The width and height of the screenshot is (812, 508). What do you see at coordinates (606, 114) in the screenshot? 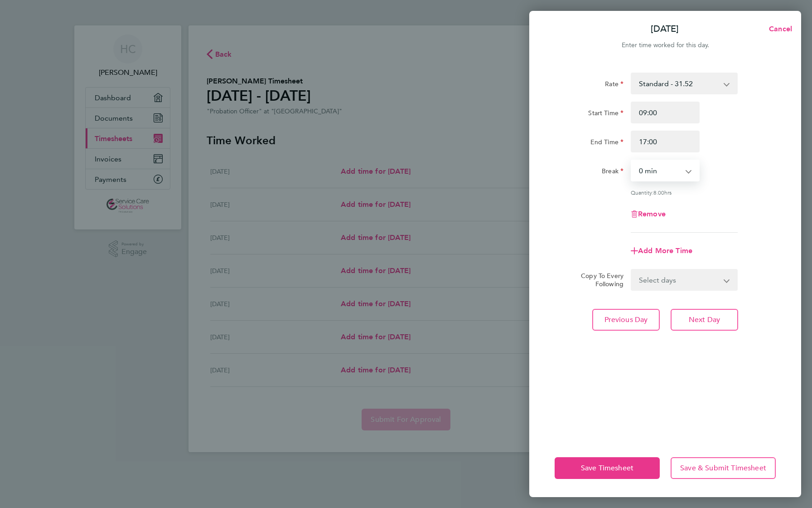
I see `label: Start Time` at bounding box center [606, 114].